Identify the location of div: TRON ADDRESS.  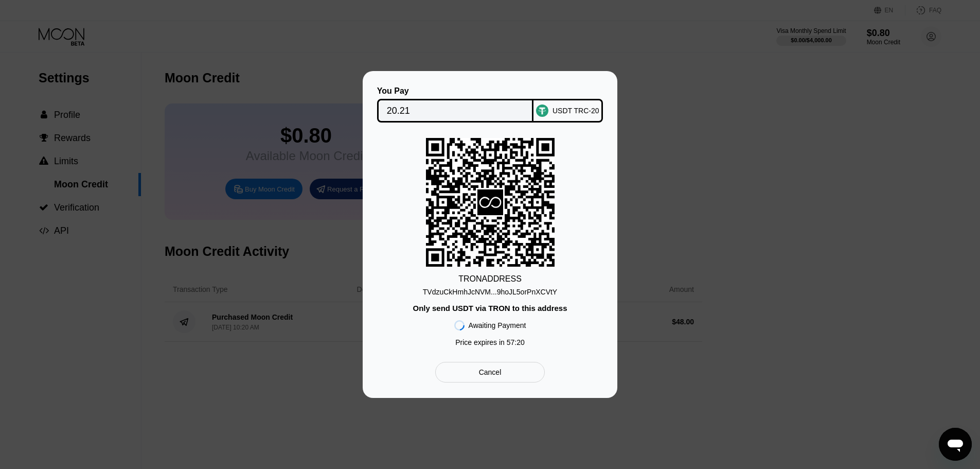
(490, 279).